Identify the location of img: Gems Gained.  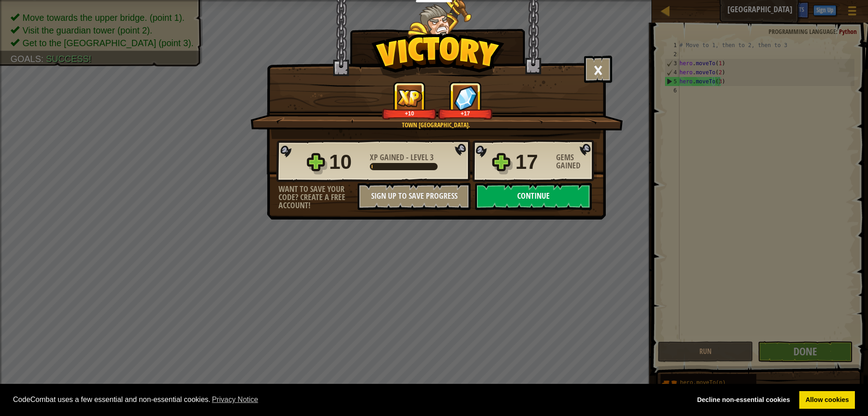
(466, 98).